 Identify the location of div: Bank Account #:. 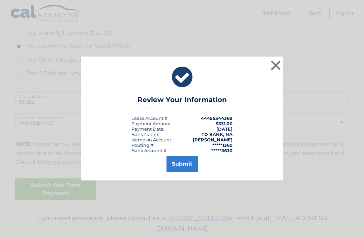
(149, 151).